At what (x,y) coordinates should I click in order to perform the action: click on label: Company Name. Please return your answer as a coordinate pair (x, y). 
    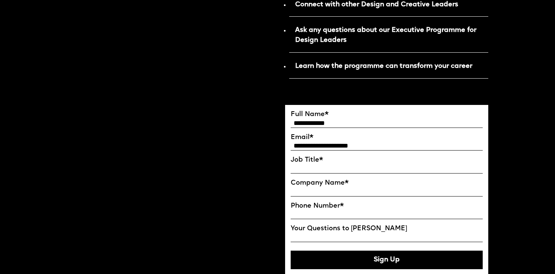
    Looking at the image, I should click on (386, 183).